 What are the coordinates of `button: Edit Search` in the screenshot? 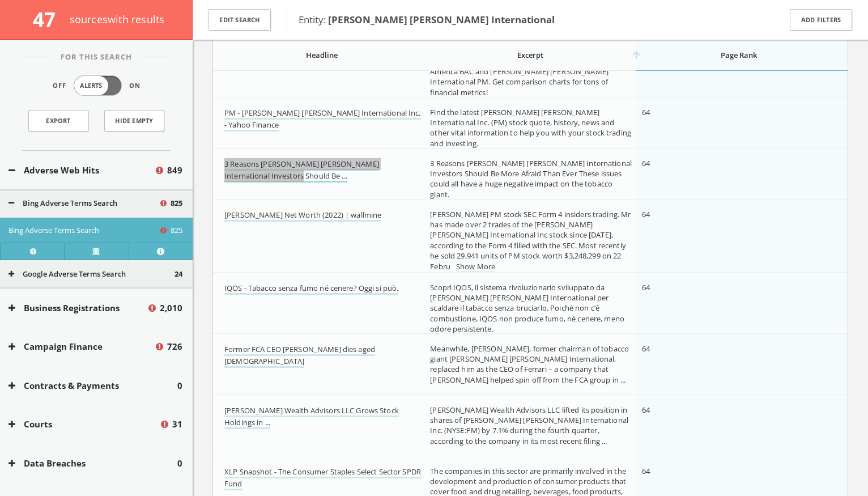 It's located at (239, 20).